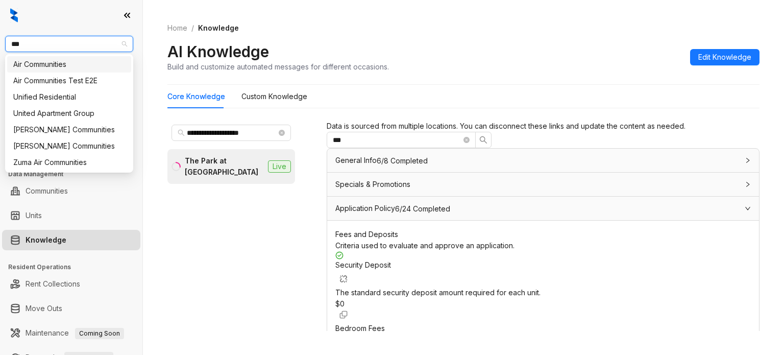 Image resolution: width=784 pixels, height=355 pixels. Describe the element at coordinates (543, 184) in the screenshot. I see `div: Specials & Promotions` at that location.